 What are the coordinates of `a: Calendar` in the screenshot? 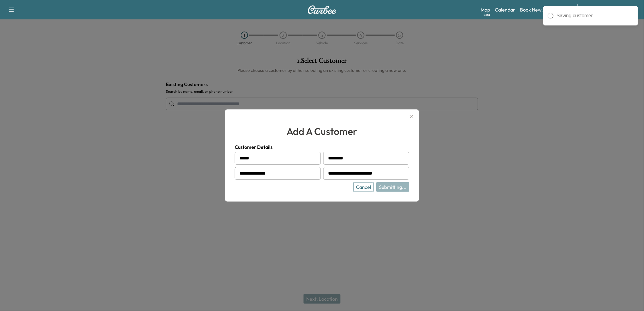 It's located at (505, 10).